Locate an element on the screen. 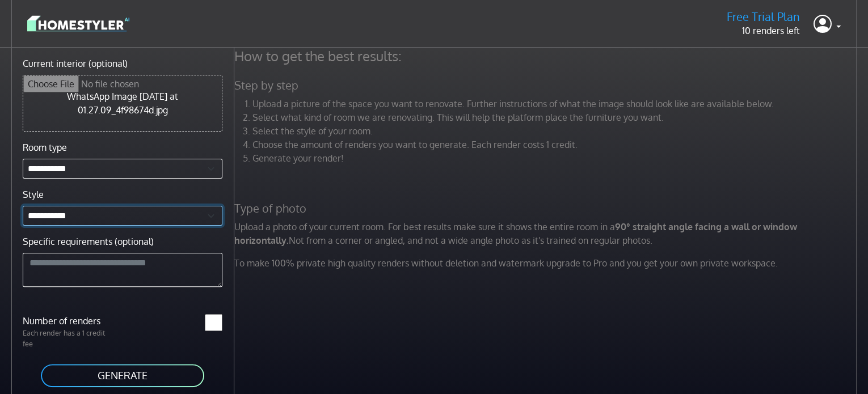 The height and width of the screenshot is (394, 868). li: Generate your render! is located at coordinates (556, 158).